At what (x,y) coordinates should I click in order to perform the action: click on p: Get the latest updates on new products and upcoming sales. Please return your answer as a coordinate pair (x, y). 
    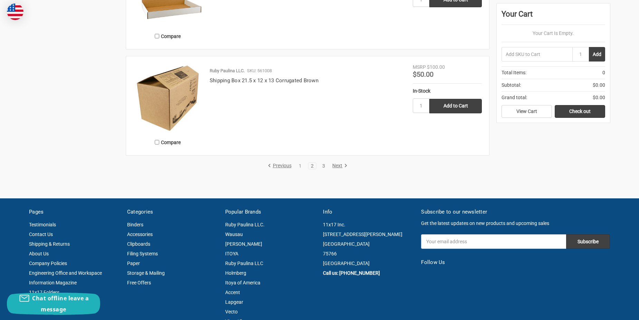
    Looking at the image, I should click on (516, 223).